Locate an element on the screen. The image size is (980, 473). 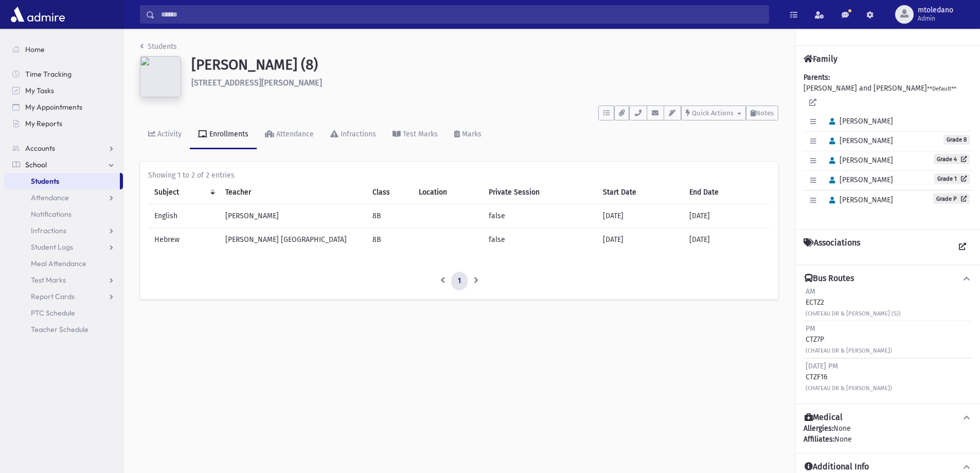
span: Students is located at coordinates (45, 181).